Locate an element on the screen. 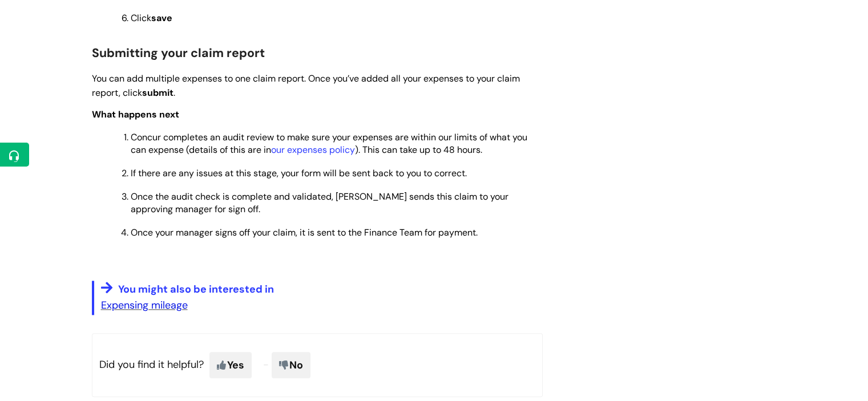 This screenshot has height=401, width=868. a: our expenses policy is located at coordinates (313, 150).